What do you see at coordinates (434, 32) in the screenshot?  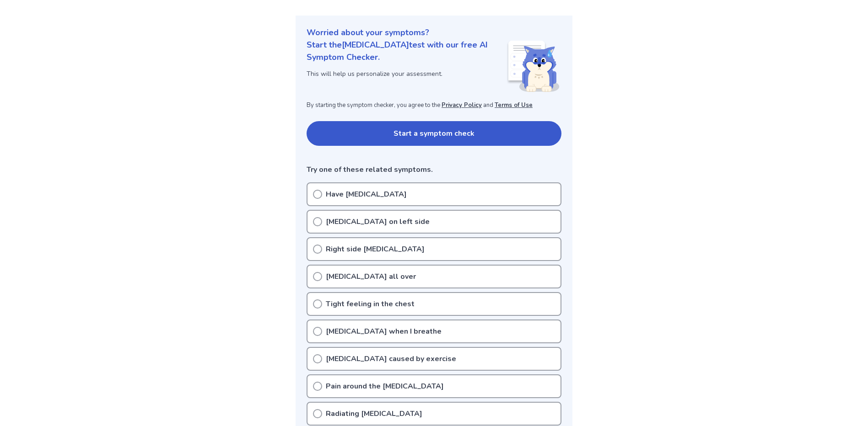 I see `p: Worried about your symptoms?` at bounding box center [434, 32].